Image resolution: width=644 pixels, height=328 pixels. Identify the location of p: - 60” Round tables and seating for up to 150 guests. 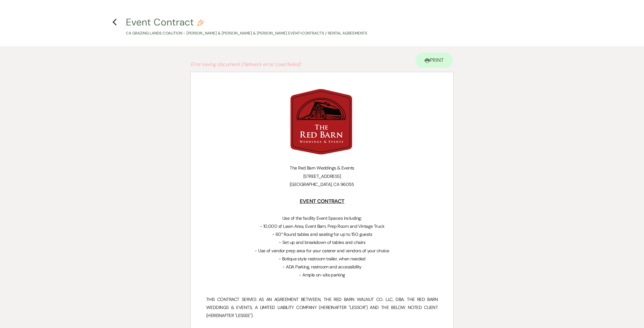
(322, 235).